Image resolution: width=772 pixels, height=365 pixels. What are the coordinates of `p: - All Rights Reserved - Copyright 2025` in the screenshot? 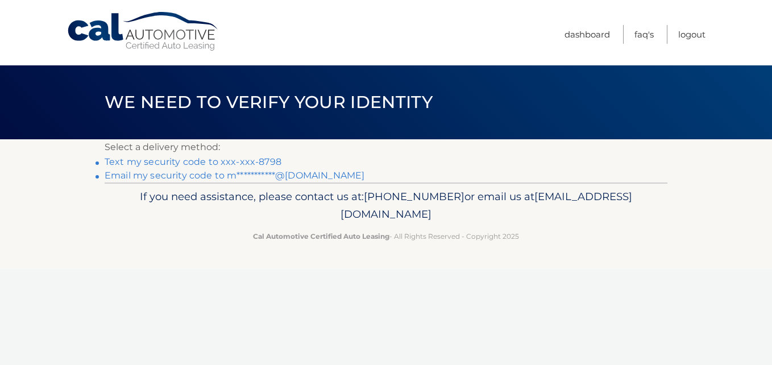 It's located at (386, 236).